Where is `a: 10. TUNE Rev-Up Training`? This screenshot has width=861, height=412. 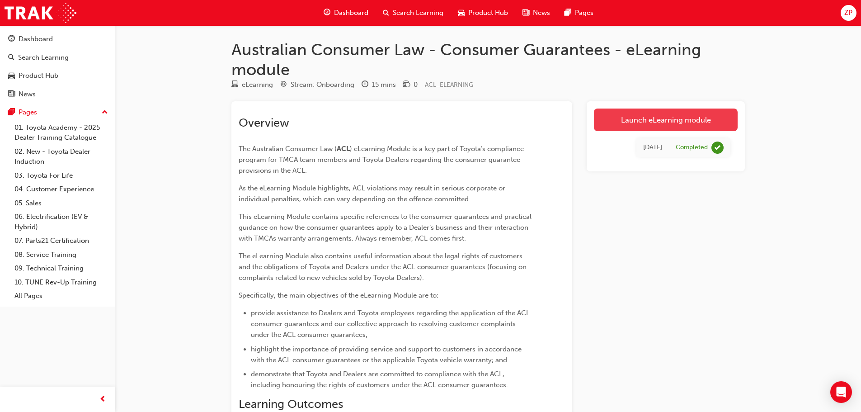
a: 10. TUNE Rev-Up Training is located at coordinates (61, 282).